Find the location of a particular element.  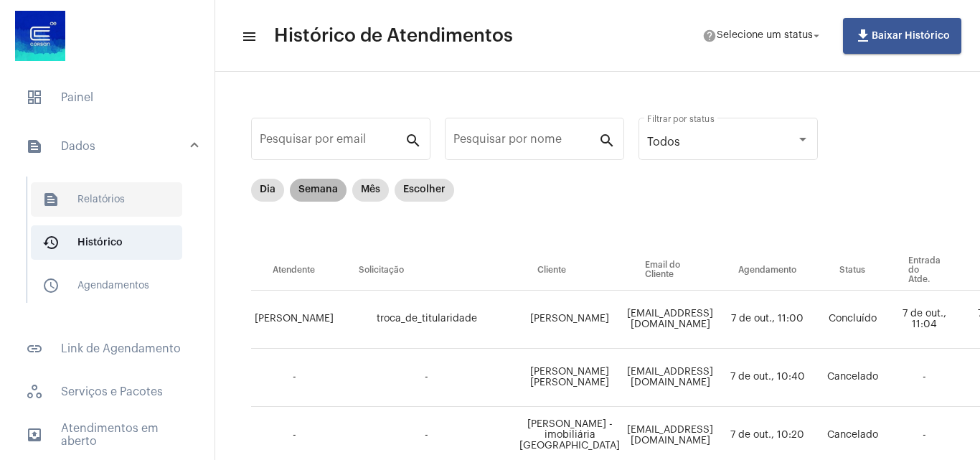

span: Serviços e Pacotes is located at coordinates (106, 392).